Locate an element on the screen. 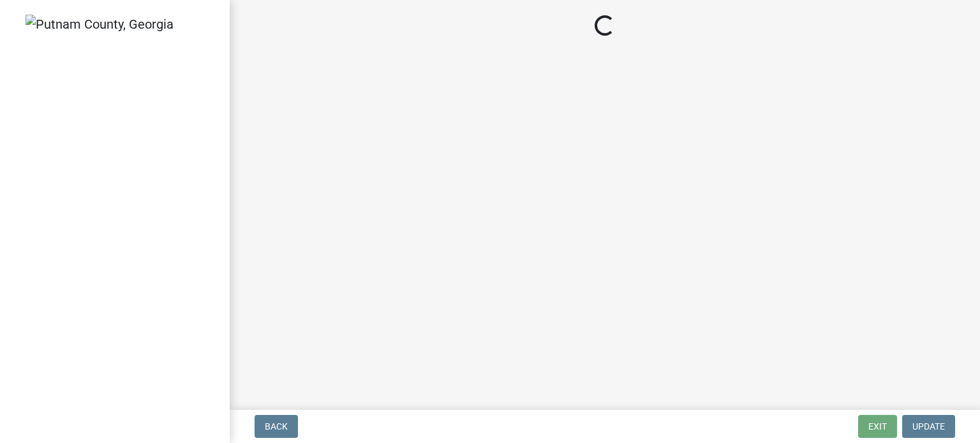  button: Exit is located at coordinates (877, 426).